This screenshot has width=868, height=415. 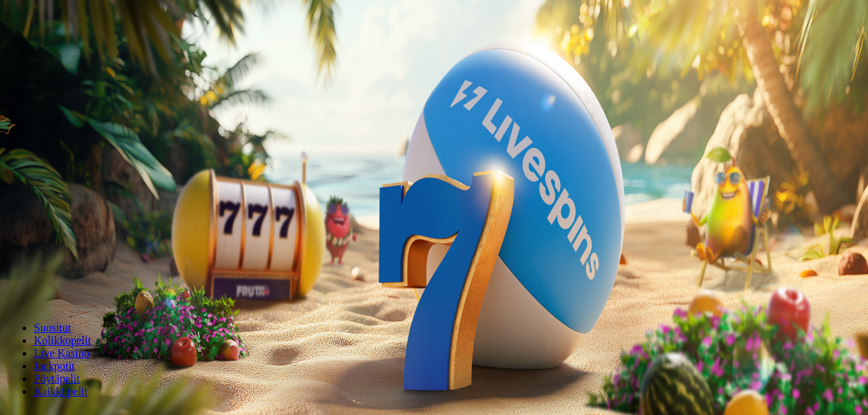 What do you see at coordinates (62, 353) in the screenshot?
I see `span: Live Kasino` at bounding box center [62, 353].